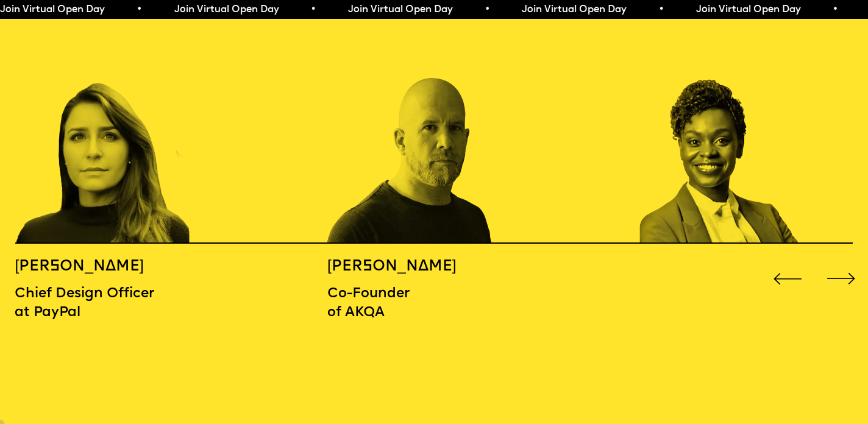 Image resolution: width=868 pixels, height=424 pixels. Describe the element at coordinates (92, 303) in the screenshot. I see `p: Chief Design Officer at PayPal` at that location.